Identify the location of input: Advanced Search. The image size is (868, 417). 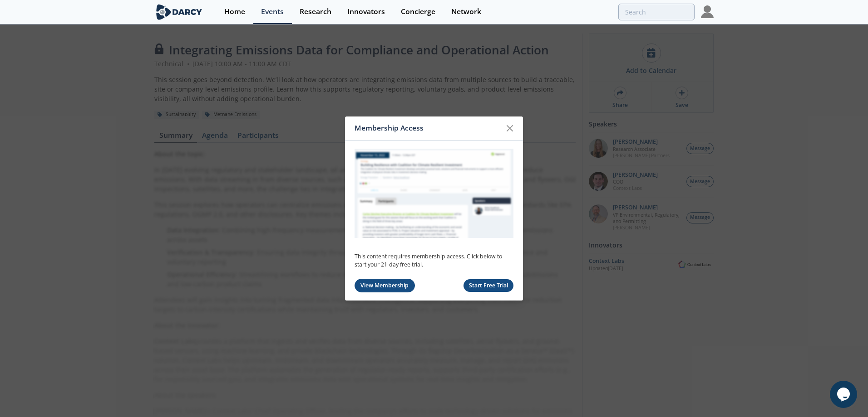
(656, 12).